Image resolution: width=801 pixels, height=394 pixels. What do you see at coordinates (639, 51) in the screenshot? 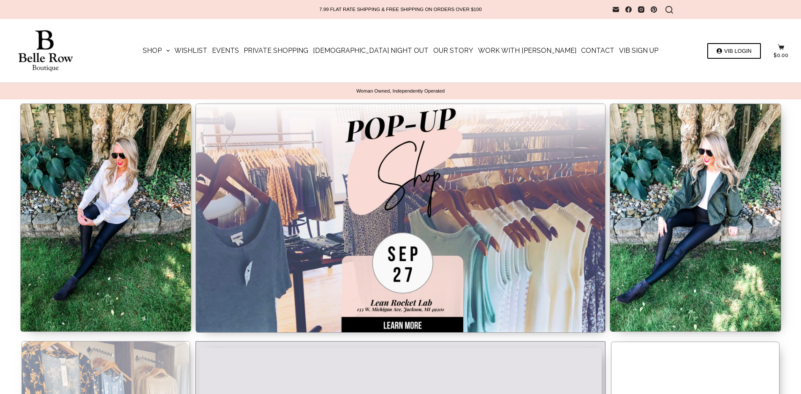
I see `a: VIB Sign Up` at bounding box center [639, 51].